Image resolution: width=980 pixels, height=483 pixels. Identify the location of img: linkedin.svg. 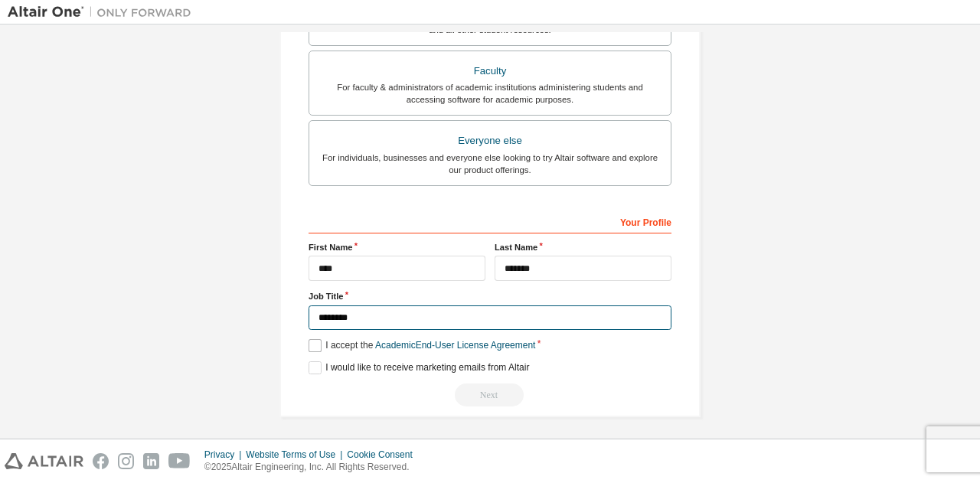
(150, 461).